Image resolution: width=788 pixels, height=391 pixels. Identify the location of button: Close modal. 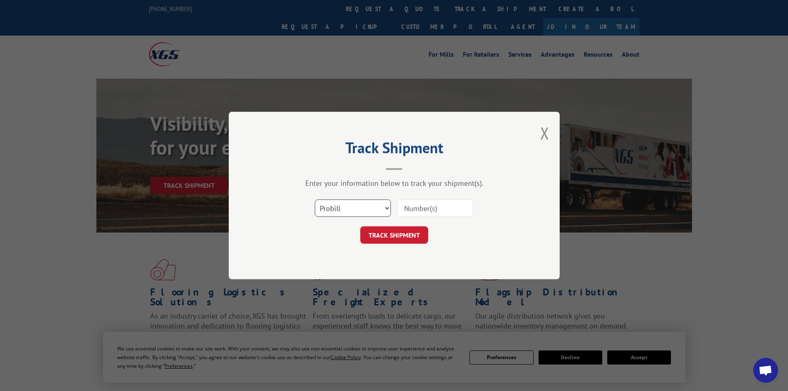
(544, 133).